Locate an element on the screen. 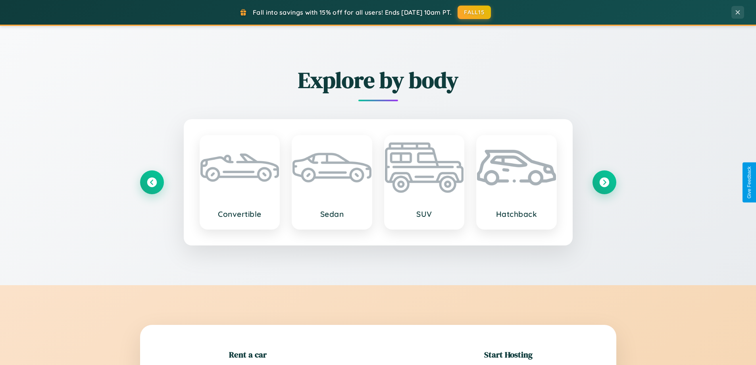 The height and width of the screenshot is (365, 756). button: FALL15 is located at coordinates (474, 12).